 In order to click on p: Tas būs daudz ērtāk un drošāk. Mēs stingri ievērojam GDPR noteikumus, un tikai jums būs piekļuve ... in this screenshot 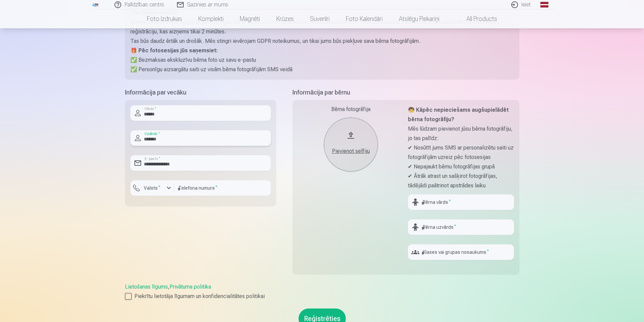, I will do `click(322, 41)`.